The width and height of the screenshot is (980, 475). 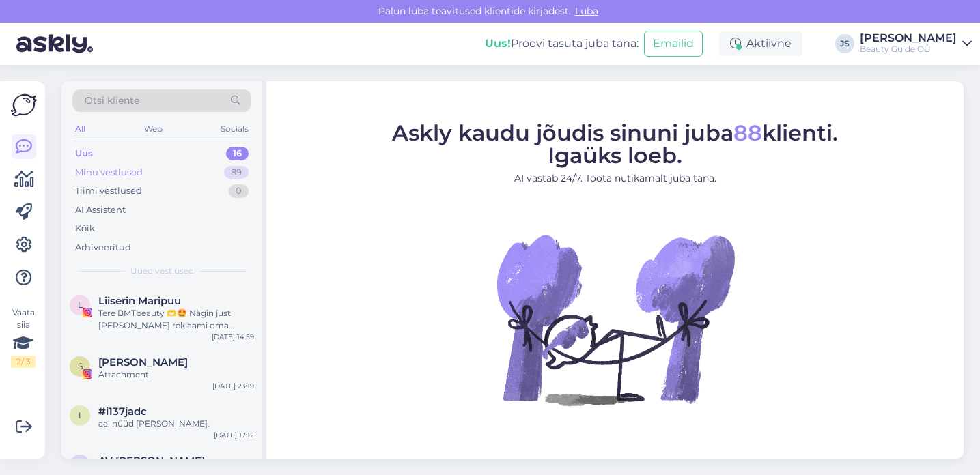 I want to click on div: Domain Overview, so click(x=86, y=85).